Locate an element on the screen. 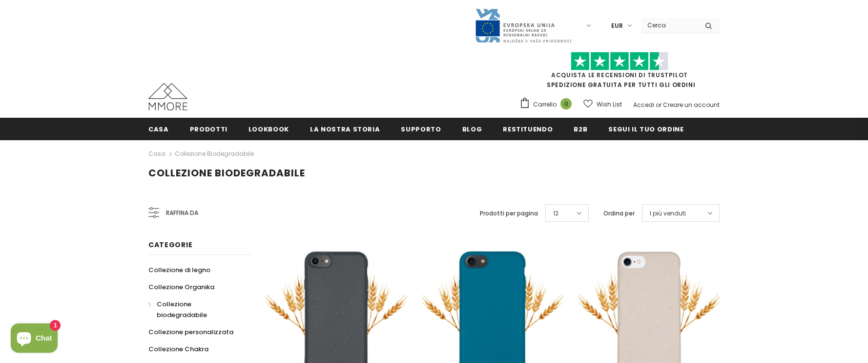  img: Javni Razpis is located at coordinates (524, 26).